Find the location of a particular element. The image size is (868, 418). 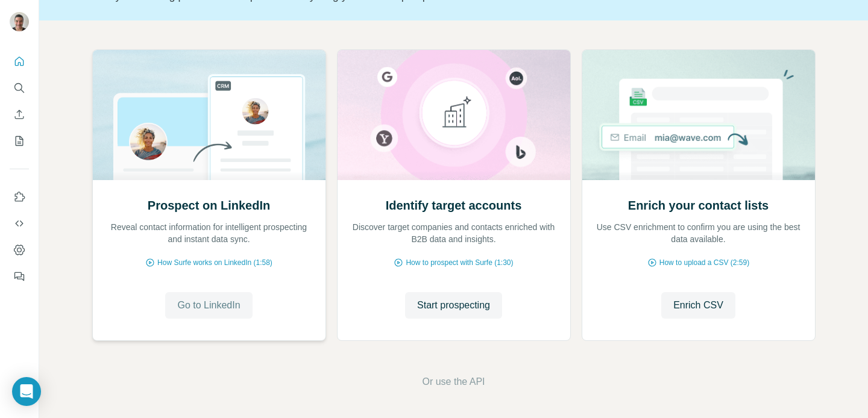

p: Use CSV enrichment to confirm you are using the best data available. is located at coordinates (698, 233).